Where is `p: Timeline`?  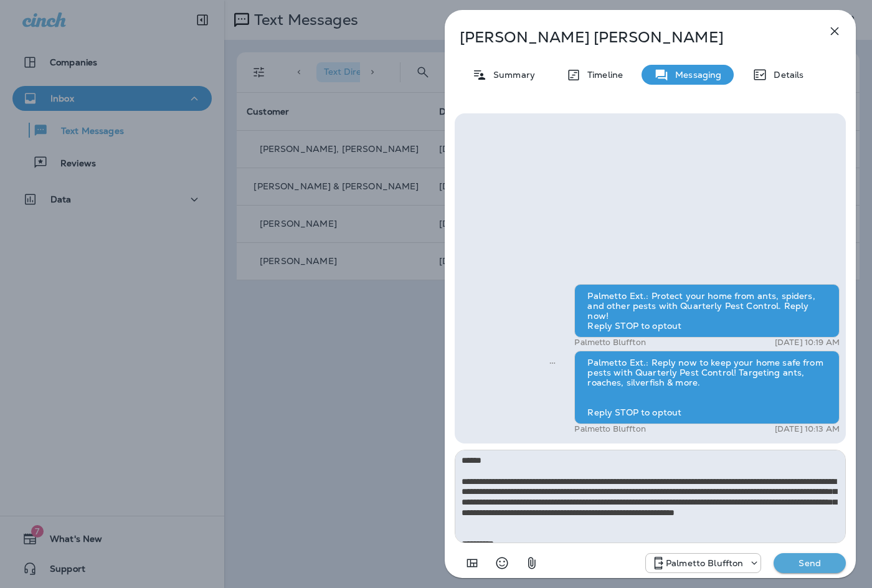 p: Timeline is located at coordinates (602, 75).